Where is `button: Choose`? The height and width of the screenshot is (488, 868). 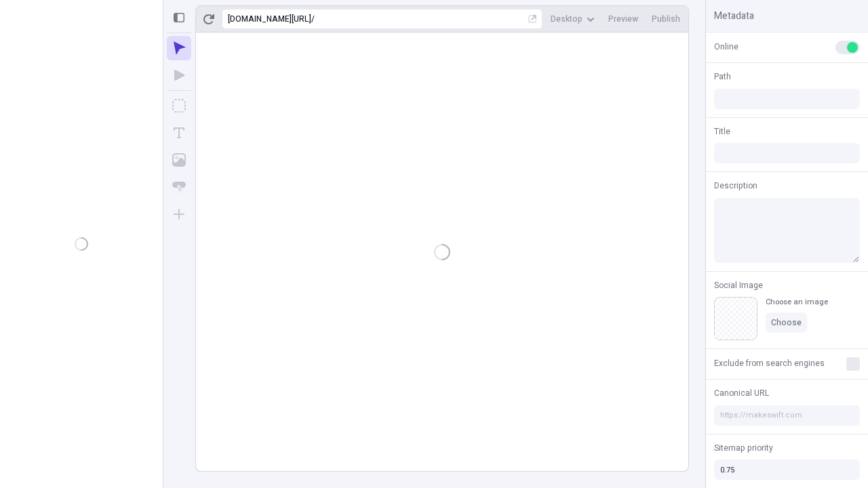
button: Choose is located at coordinates (785, 322).